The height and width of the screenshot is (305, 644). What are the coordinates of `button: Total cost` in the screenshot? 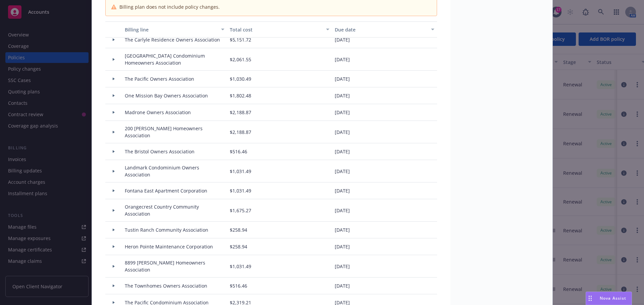 It's located at (279, 29).